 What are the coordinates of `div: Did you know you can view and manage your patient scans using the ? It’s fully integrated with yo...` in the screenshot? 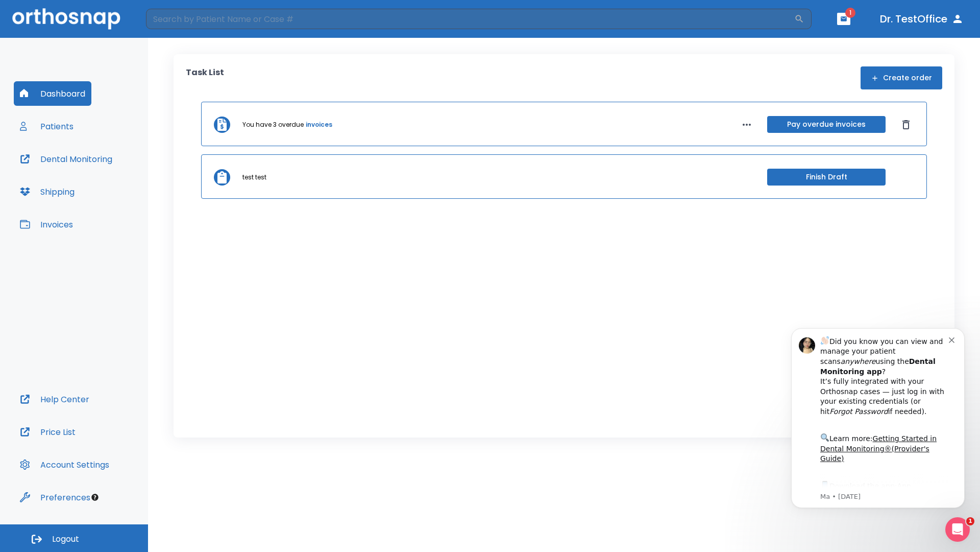 It's located at (109, 68).